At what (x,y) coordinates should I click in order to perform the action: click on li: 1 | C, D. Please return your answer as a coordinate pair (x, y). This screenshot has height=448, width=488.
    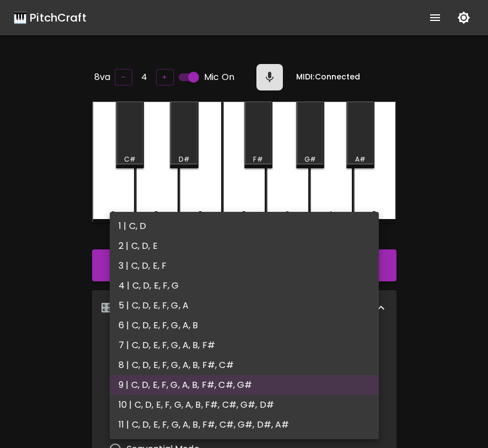
    Looking at the image, I should click on (244, 227).